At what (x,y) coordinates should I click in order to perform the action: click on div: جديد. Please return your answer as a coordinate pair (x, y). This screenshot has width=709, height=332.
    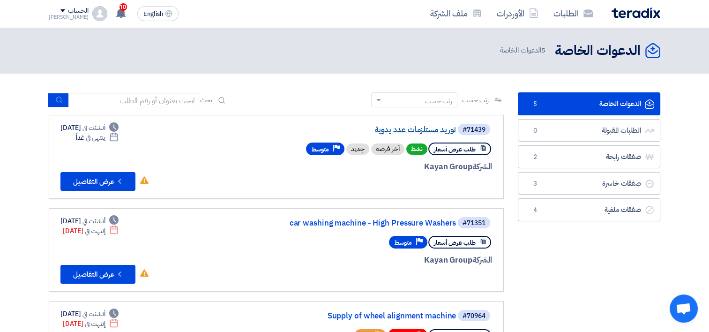
    Looking at the image, I should click on (357, 149).